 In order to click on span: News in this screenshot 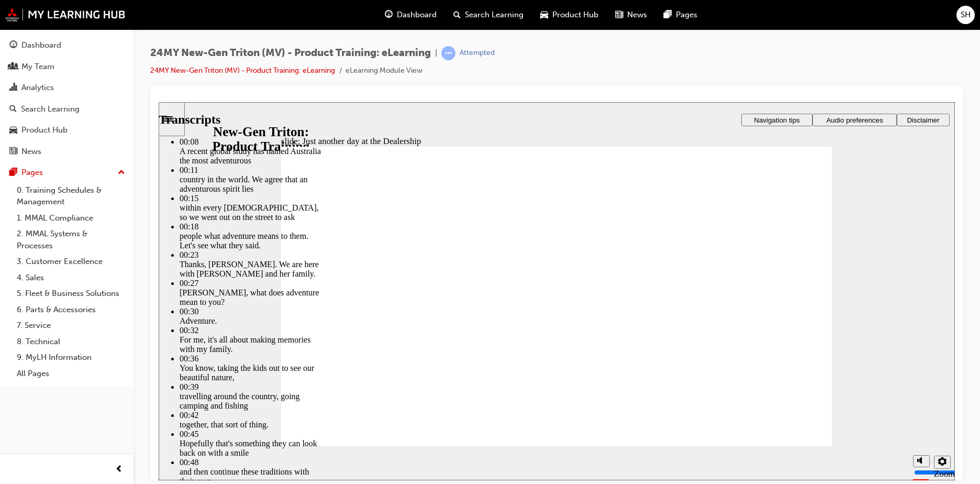, I will do `click(637, 15)`.